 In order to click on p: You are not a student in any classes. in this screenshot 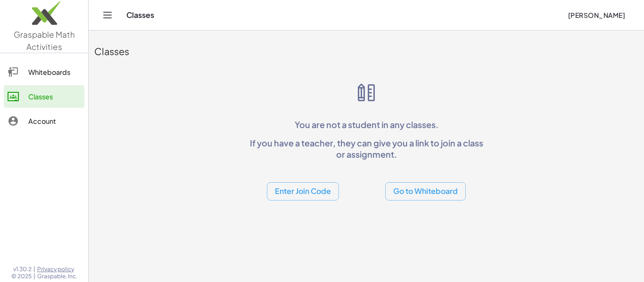, I will do `click(366, 124)`.